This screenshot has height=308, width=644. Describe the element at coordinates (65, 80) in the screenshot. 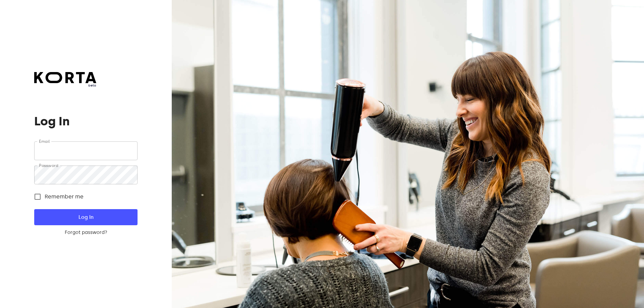

I see `a: beta` at that location.